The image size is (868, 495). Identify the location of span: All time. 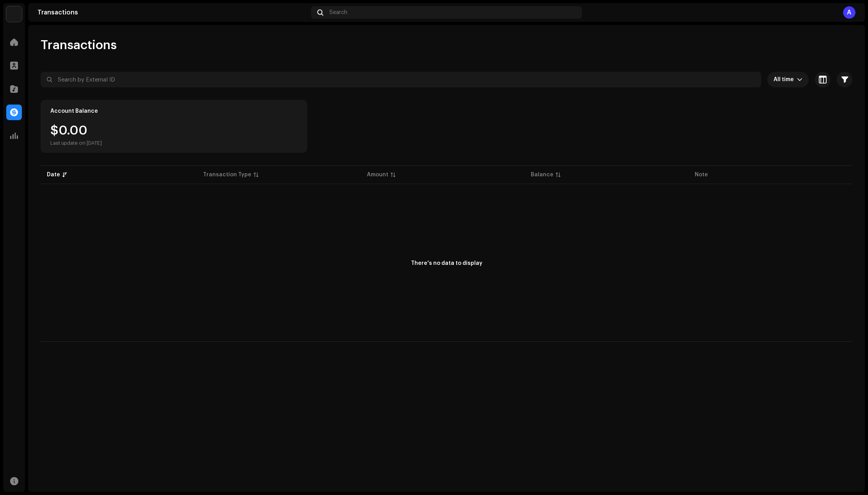
(786, 80).